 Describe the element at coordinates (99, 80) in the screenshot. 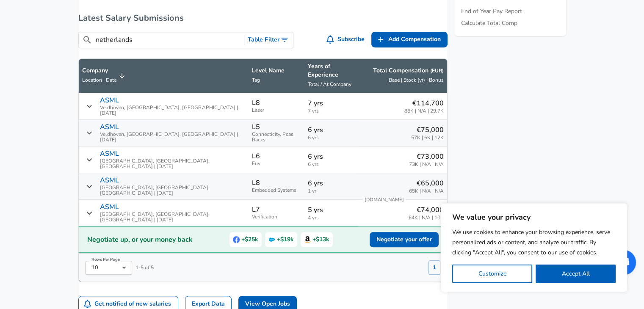

I see `span: Location | Date` at that location.